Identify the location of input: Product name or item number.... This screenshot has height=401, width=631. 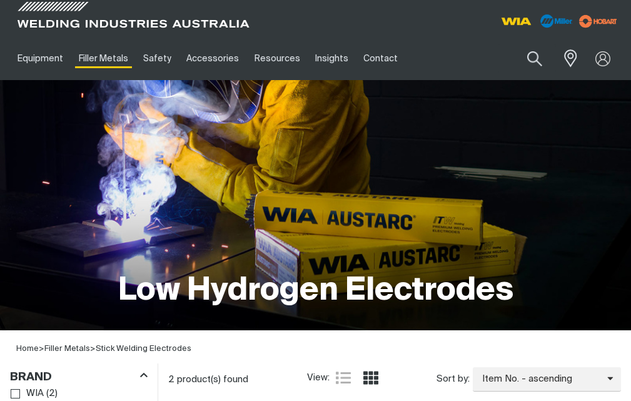
(526, 58).